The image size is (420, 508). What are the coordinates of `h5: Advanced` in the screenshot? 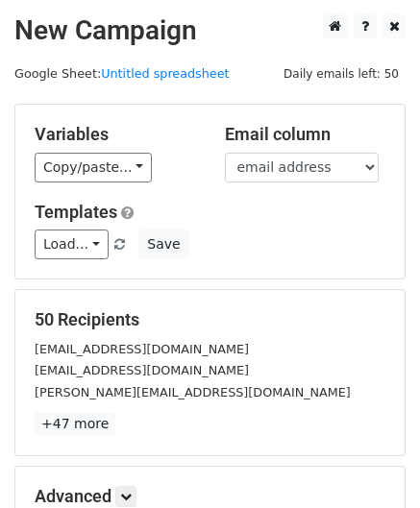 It's located at (210, 496).